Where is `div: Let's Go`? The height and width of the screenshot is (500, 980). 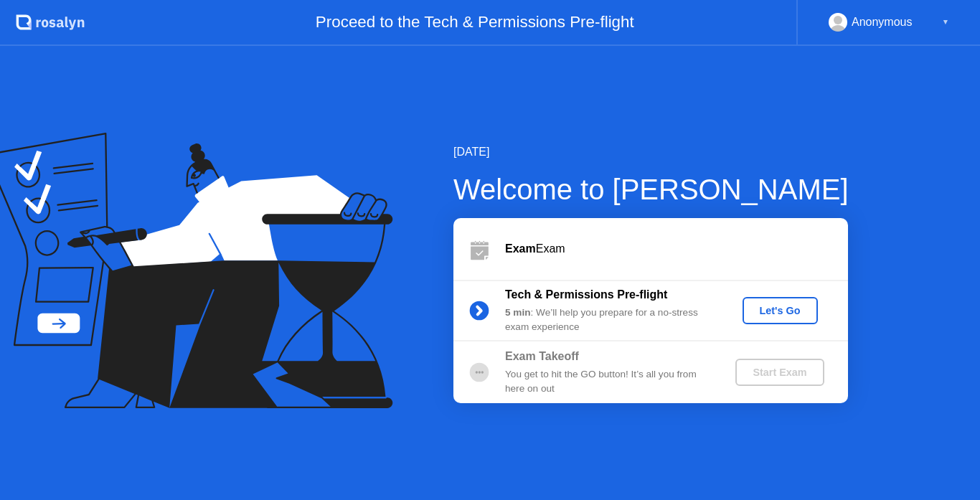 div: Let's Go is located at coordinates (780, 311).